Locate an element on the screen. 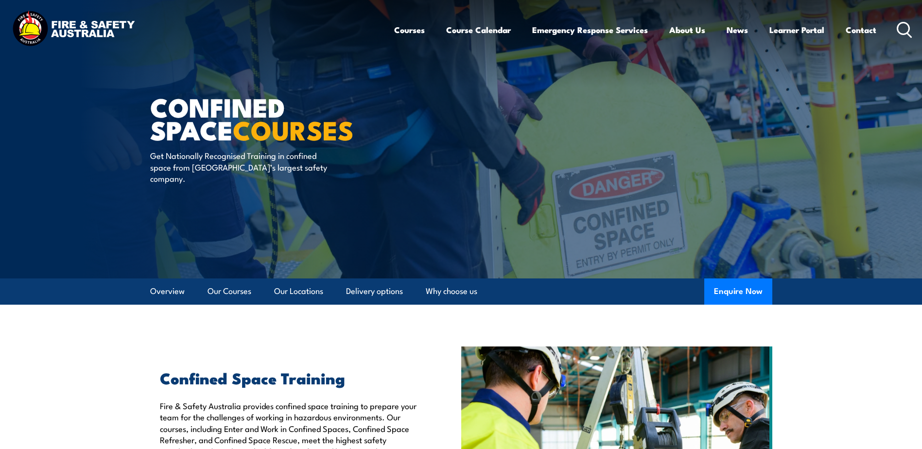 The height and width of the screenshot is (449, 922). a: About Us is located at coordinates (687, 30).